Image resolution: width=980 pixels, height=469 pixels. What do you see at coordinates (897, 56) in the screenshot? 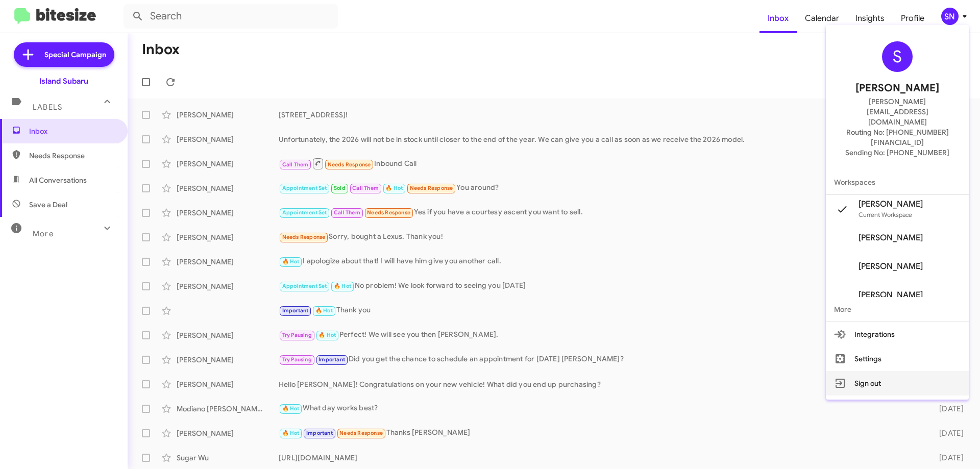
I see `div: S` at bounding box center [897, 56].